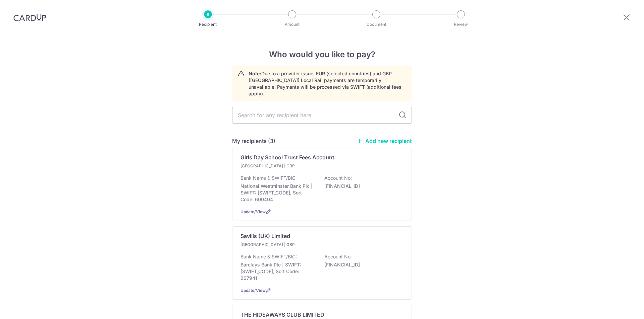 Image resolution: width=644 pixels, height=319 pixels. Describe the element at coordinates (254, 141) in the screenshot. I see `h5: My recipients (3)` at that location.